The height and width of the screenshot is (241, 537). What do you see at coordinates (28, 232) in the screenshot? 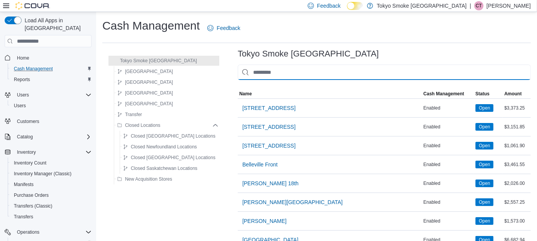
I see `span: Operations` at bounding box center [28, 232].